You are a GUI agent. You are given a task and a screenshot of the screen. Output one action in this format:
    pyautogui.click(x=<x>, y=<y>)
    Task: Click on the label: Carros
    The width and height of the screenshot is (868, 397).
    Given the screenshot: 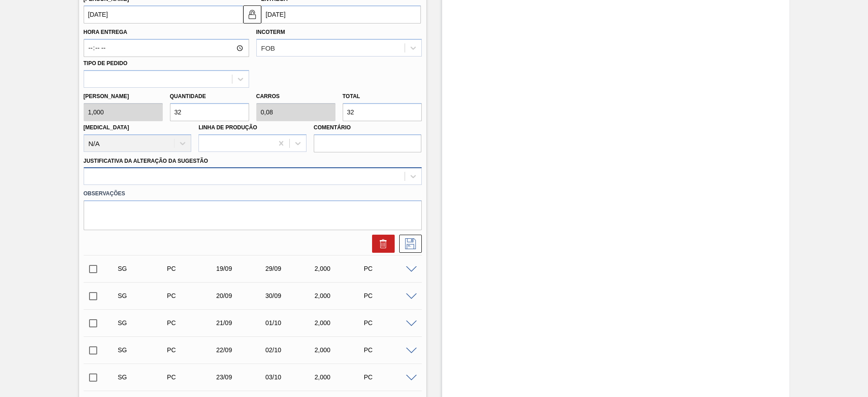 What is the action you would take?
    pyautogui.click(x=268, y=96)
    